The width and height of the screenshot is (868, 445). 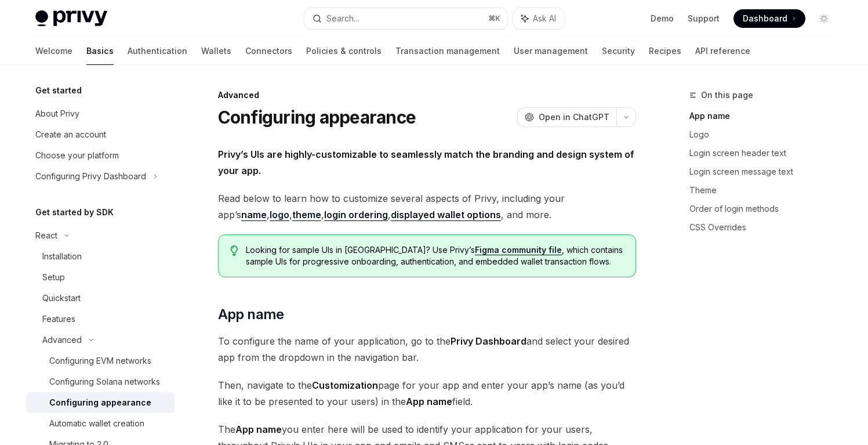 What do you see at coordinates (100, 298) in the screenshot?
I see `a: Quickstart` at bounding box center [100, 298].